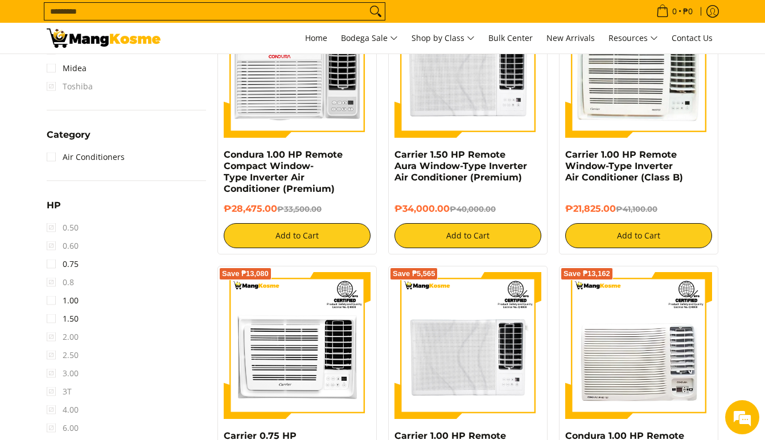  Describe the element at coordinates (104, 38) in the screenshot. I see `img: Bodega Sale Aircon l Mang Kosme: Home Appliances Warehouse Sale Window Type` at that location.